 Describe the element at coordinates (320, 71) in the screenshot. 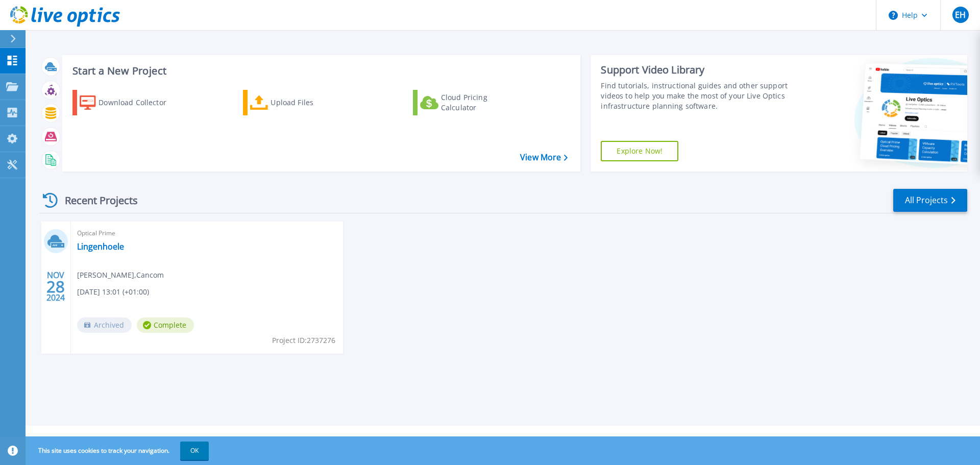

I see `h3: Start a New Project` at that location.